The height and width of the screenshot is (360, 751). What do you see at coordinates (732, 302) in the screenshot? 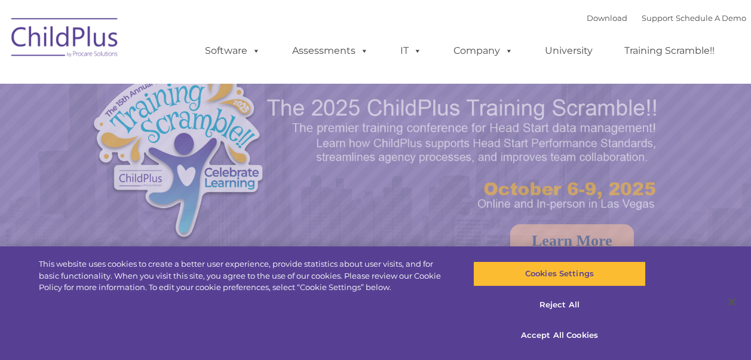
I see `button: Close` at bounding box center [732, 302].